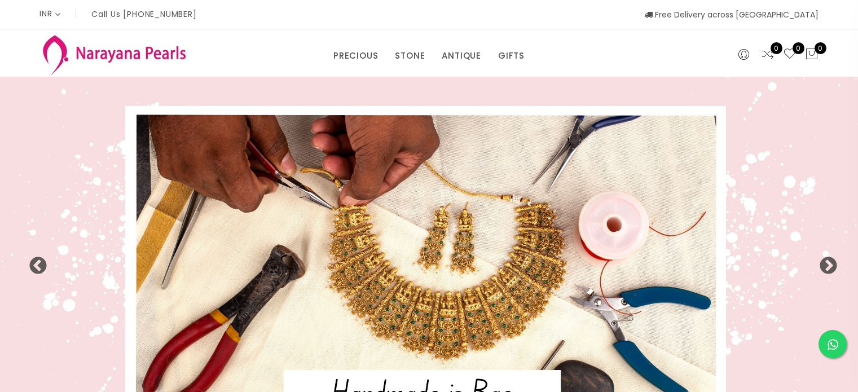  I want to click on a: STONE, so click(409, 56).